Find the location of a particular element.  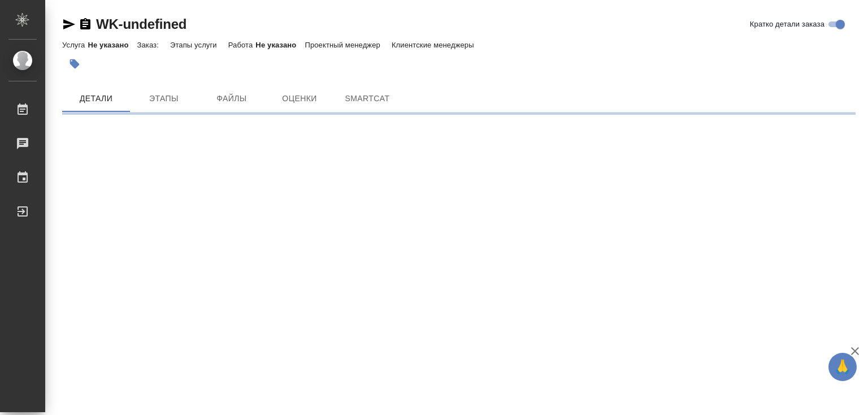

span: Оценки is located at coordinates (299, 99).